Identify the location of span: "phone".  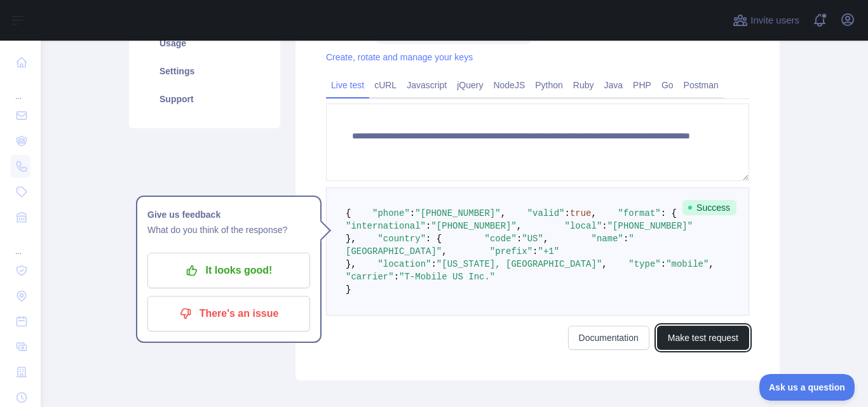
(391, 213).